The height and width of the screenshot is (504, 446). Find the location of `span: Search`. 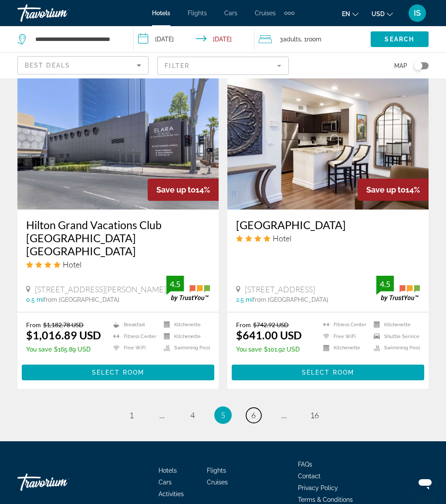

span: Search is located at coordinates (399, 39).